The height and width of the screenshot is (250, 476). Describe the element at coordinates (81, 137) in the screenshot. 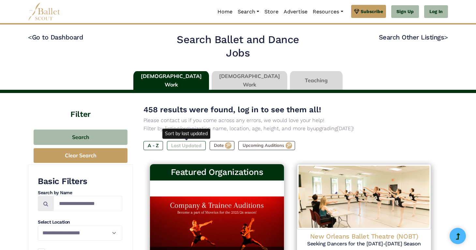

I see `button: Search` at that location.